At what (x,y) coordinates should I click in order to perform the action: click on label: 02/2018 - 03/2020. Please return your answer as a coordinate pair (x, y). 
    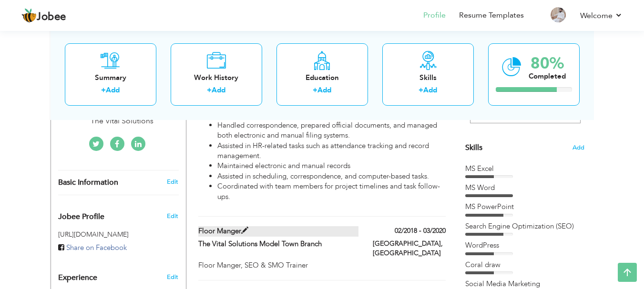
    Looking at the image, I should click on (420, 231).